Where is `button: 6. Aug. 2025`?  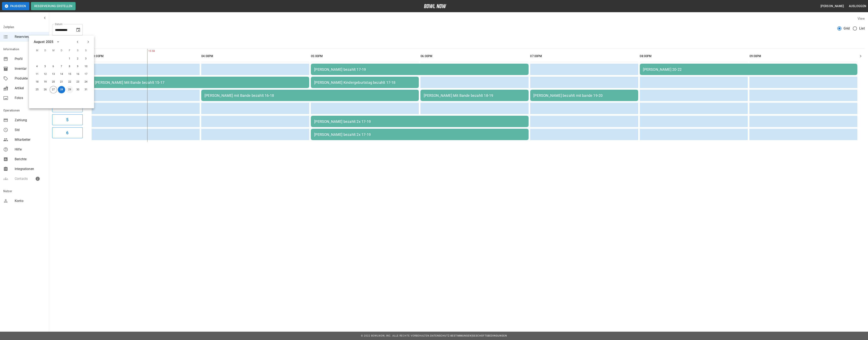
button: 6. Aug. 2025 is located at coordinates (53, 66).